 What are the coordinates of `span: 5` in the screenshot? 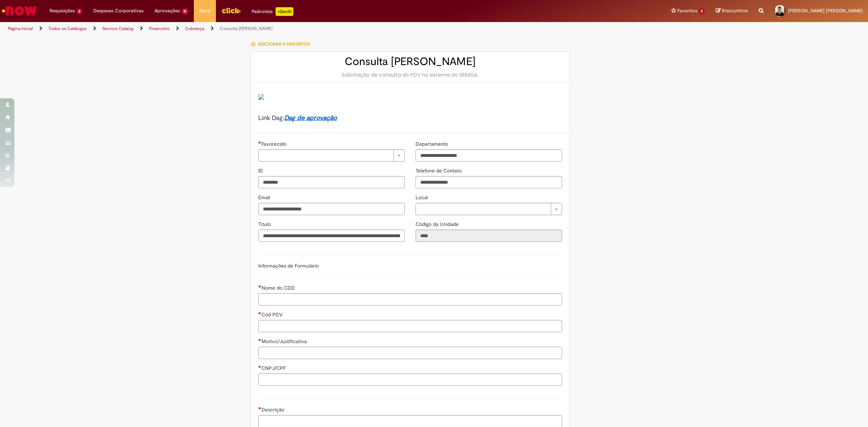 It's located at (702, 11).